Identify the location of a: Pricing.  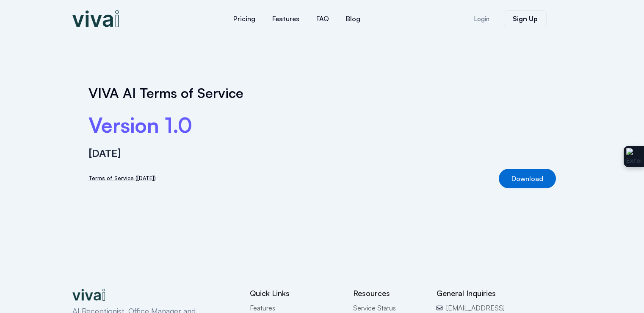
(244, 19).